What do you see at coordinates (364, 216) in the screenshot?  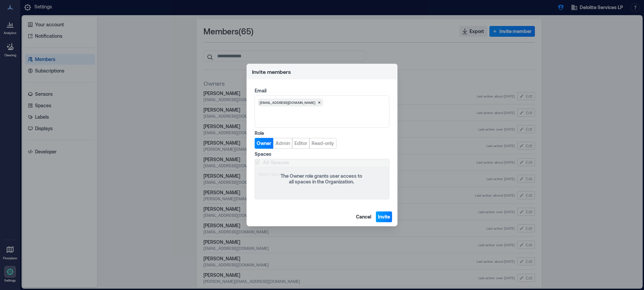 I see `span: Cancel` at bounding box center [364, 216].